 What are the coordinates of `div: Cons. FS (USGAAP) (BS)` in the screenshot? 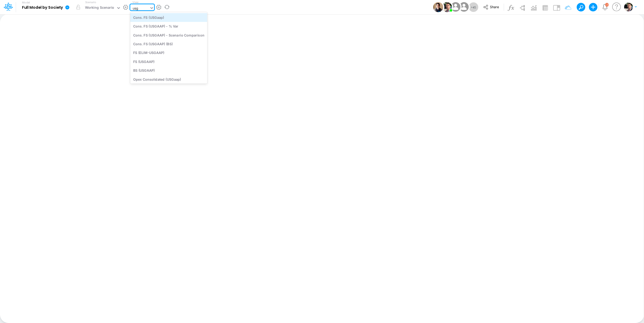 It's located at (169, 44).